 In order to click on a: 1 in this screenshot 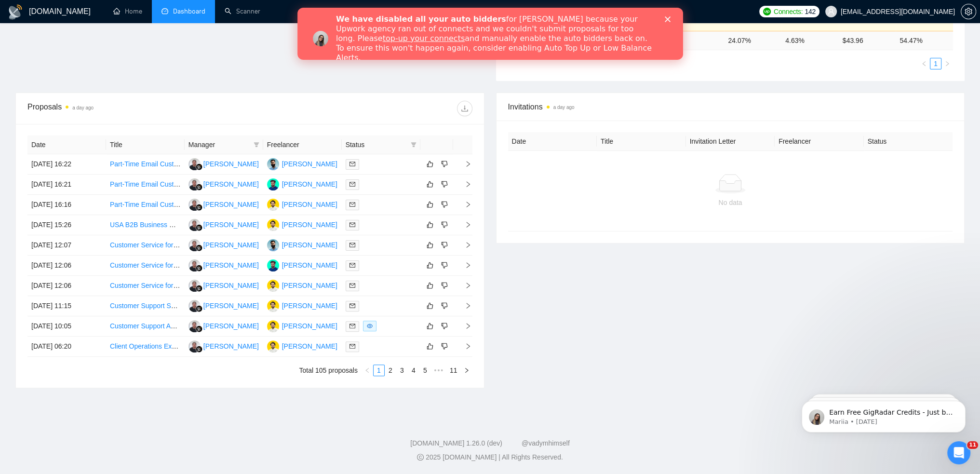, I will do `click(379, 370)`.